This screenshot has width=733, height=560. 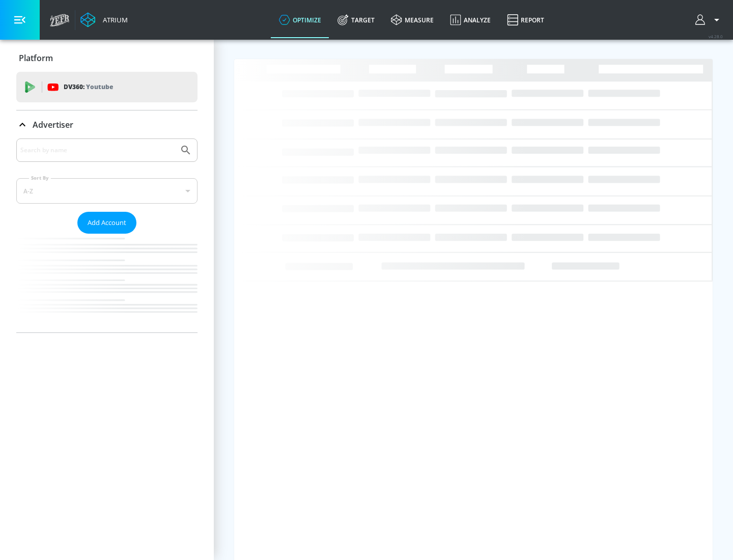 What do you see at coordinates (53, 125) in the screenshot?
I see `p: Advertiser` at bounding box center [53, 125].